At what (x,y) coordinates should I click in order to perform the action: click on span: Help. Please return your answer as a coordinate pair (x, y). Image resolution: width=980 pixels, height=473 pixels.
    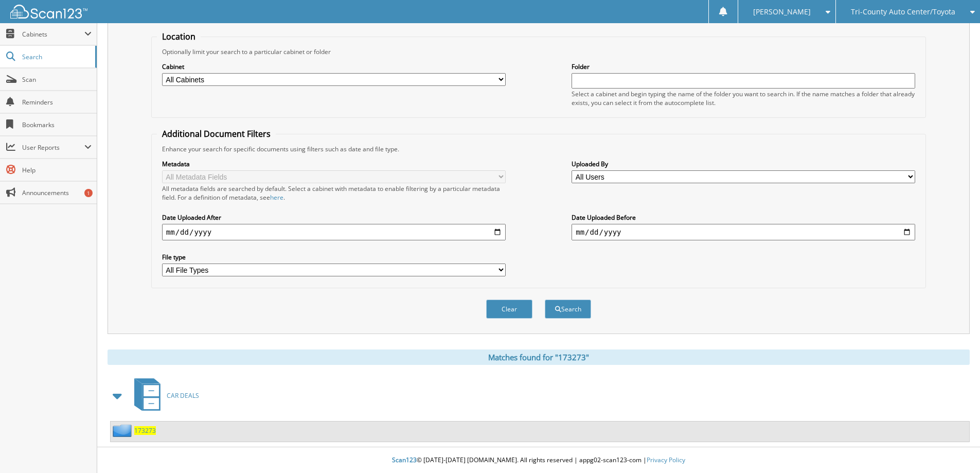
    Looking at the image, I should click on (57, 170).